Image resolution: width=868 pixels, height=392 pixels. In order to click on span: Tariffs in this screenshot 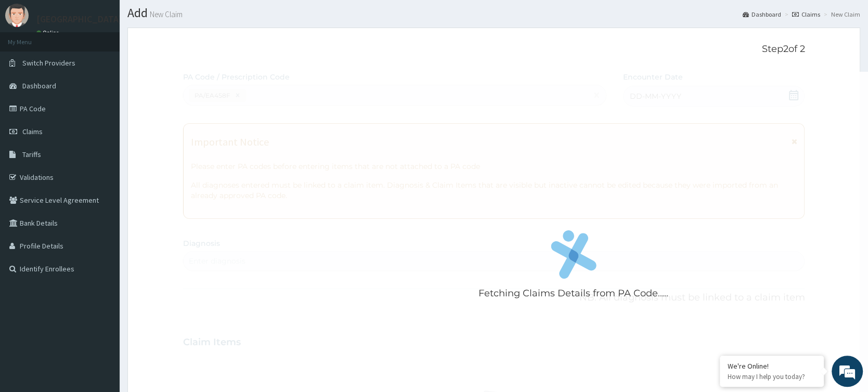, I will do `click(32, 154)`.